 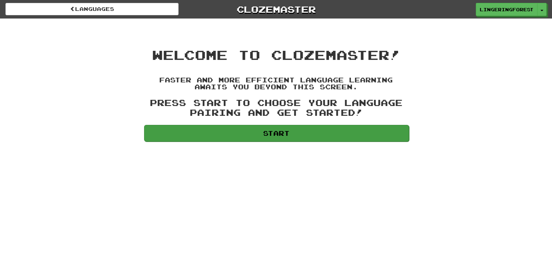 What do you see at coordinates (276, 107) in the screenshot?
I see `h3: Press Start to choose your language pairing and get started!` at bounding box center [276, 107].